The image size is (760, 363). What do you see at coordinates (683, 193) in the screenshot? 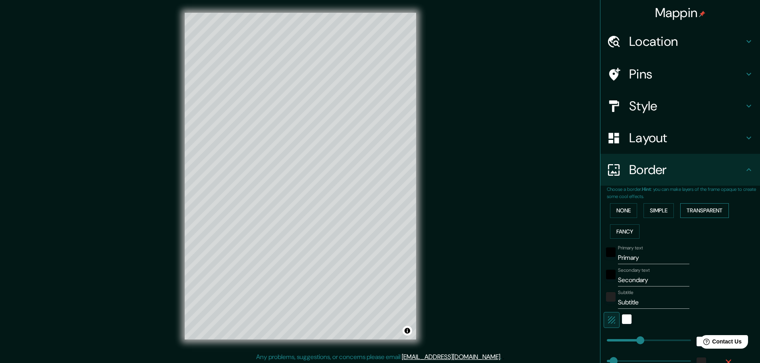
I see `p: Choose a border. : you can make layers of the frame opaque to create some cool effects.` at bounding box center [683, 193].